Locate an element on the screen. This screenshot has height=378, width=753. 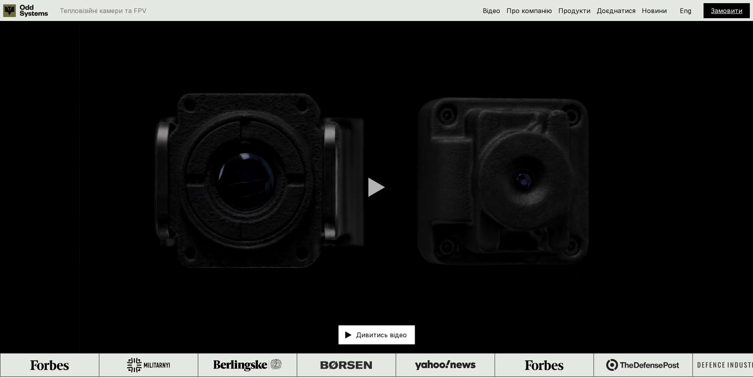
a: Новини is located at coordinates (654, 11).